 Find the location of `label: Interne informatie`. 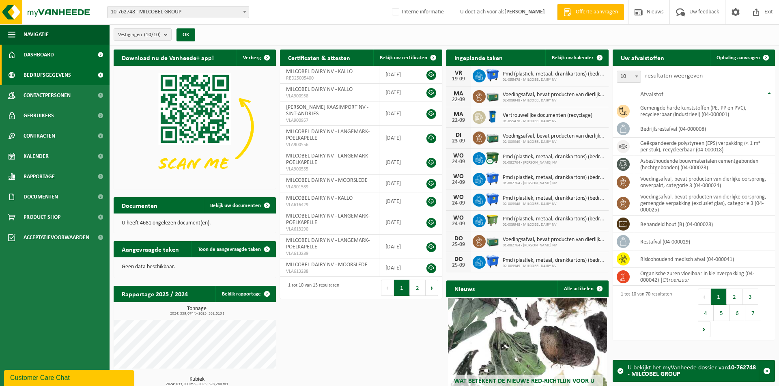

label: Interne informatie is located at coordinates (417, 12).